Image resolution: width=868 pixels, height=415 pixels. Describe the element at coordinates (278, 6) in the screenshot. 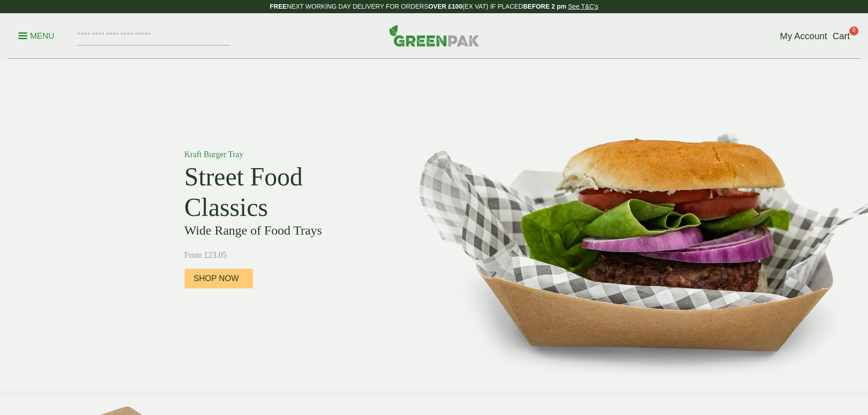

I see `strong: FREE` at that location.